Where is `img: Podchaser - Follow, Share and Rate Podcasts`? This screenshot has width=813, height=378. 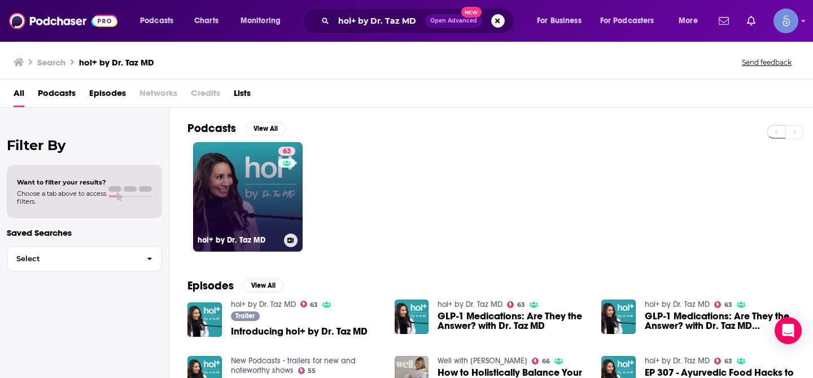
img: Podchaser - Follow, Share and Rate Podcasts is located at coordinates (63, 21).